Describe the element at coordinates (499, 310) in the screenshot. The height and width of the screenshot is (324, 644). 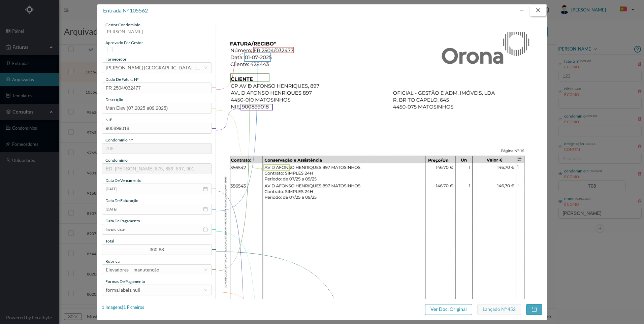
I see `button: Lançado nº 452` at that location.